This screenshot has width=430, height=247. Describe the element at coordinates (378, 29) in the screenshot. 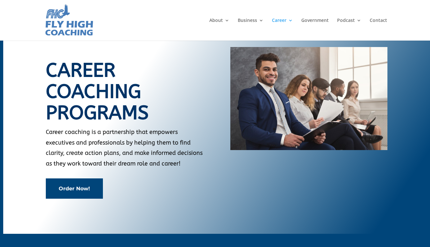

I see `a: Contact` at that location.